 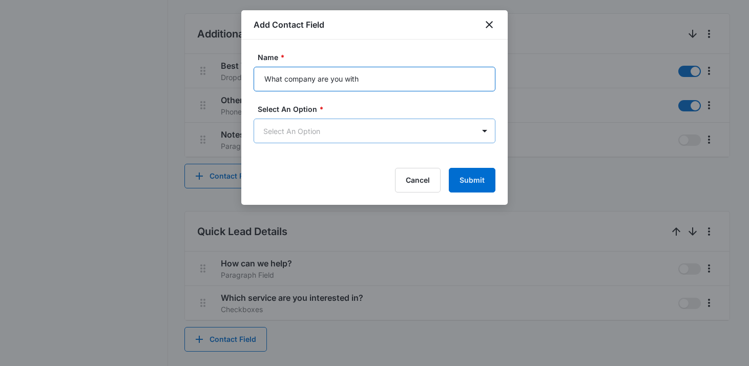 I want to click on button: Submit, so click(x=472, y=180).